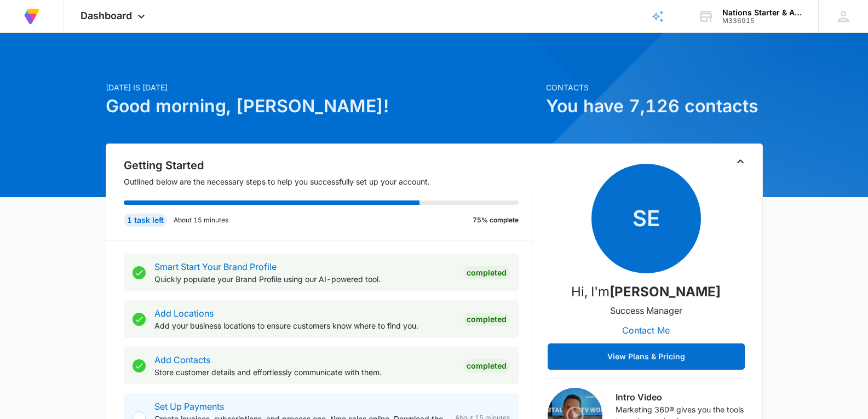 The height and width of the screenshot is (419, 868). Describe the element at coordinates (182, 360) in the screenshot. I see `a: Add Contacts` at that location.